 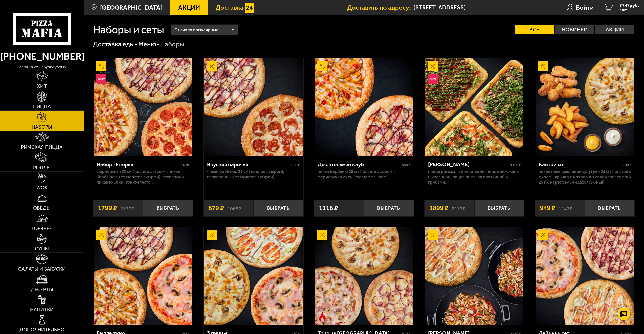 What do you see at coordinates (580, 164) in the screenshot?
I see `div: Кантри сет` at bounding box center [580, 164].